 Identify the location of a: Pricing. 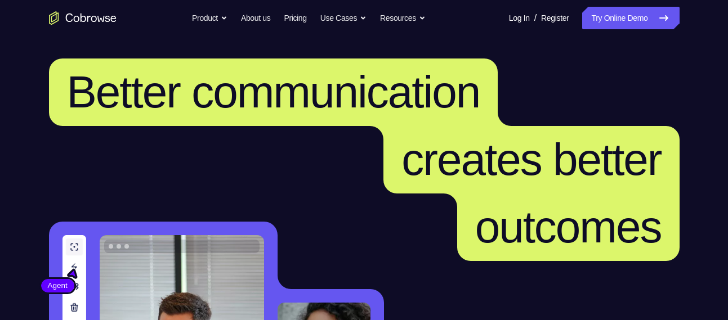
(295, 18).